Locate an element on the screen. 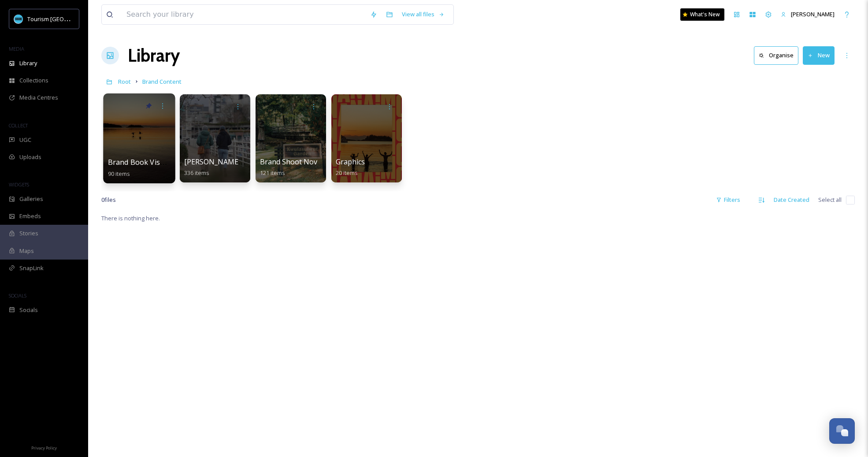 The image size is (868, 457). span: Graphics is located at coordinates (350, 162).